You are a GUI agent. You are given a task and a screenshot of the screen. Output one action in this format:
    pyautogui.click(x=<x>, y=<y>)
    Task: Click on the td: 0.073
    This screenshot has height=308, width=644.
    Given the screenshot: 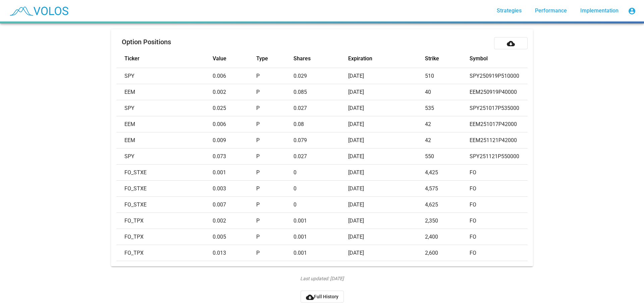 What is the action you would take?
    pyautogui.click(x=234, y=157)
    